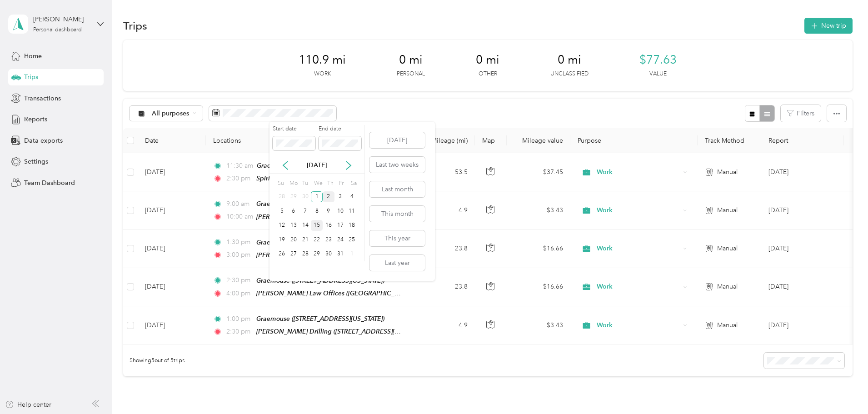 The width and height of the screenshot is (868, 414). I want to click on p: Value, so click(658, 74).